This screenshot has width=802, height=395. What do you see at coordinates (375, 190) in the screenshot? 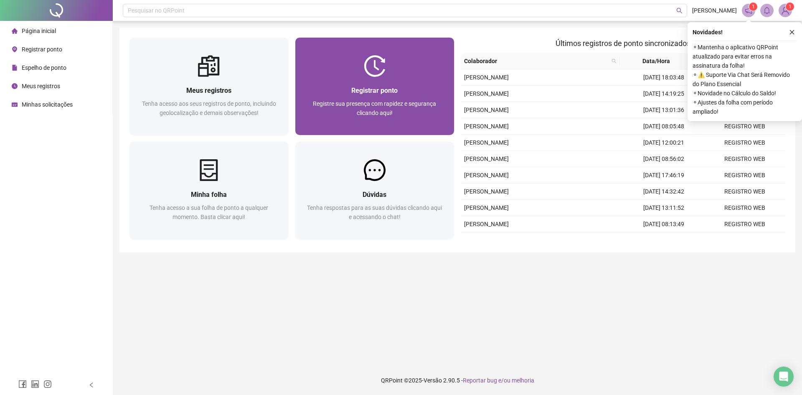
I see `a: DúvidasTenha respostas para as suas dúvidas clicando aqui e acessando o chat!` at bounding box center [375, 190].